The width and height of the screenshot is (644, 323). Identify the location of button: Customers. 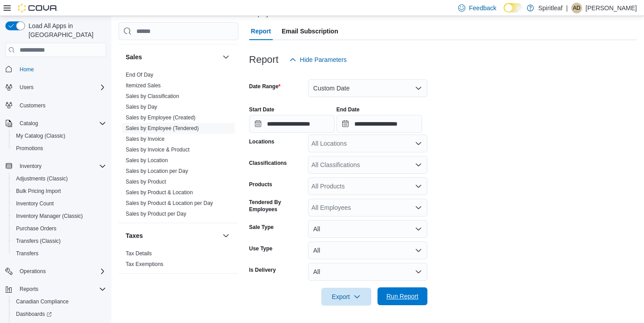
(56, 105).